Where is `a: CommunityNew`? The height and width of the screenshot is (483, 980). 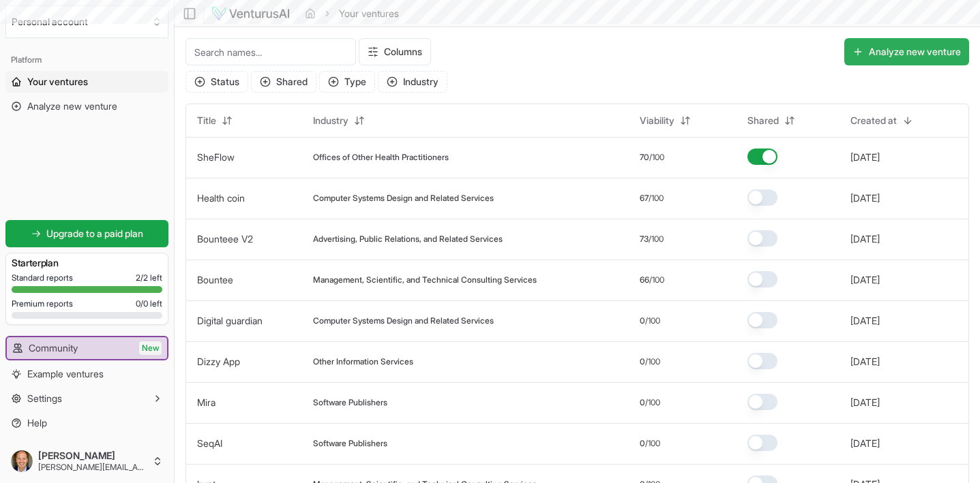 a: CommunityNew is located at coordinates (87, 348).